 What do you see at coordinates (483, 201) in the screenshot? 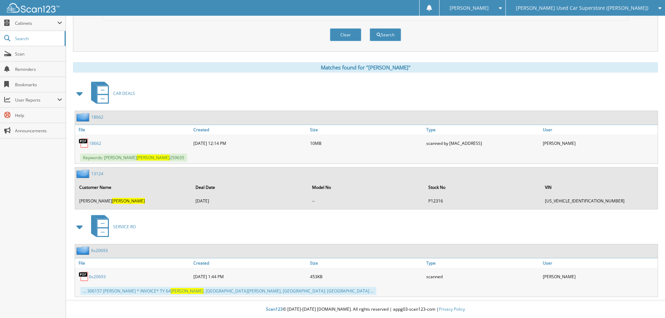
I see `td: P12316` at bounding box center [483, 201].